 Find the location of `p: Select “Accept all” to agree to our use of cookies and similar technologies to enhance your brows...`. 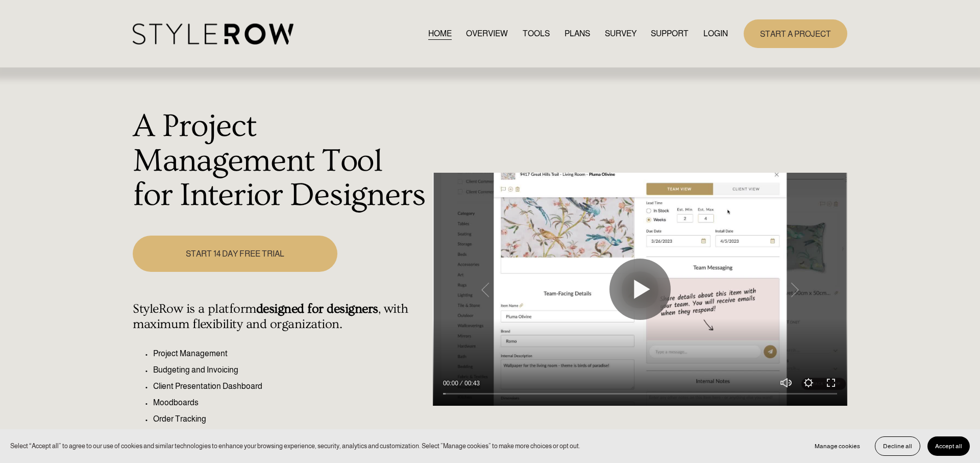

p: Select “Accept all” to agree to our use of cookies and similar technologies to enhance your brows... is located at coordinates (295, 445).